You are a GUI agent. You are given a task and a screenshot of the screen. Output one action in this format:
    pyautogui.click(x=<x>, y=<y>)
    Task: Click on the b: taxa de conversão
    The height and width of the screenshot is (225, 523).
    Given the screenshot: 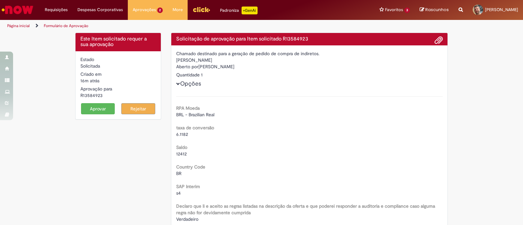 What is the action you would take?
    pyautogui.click(x=195, y=128)
    